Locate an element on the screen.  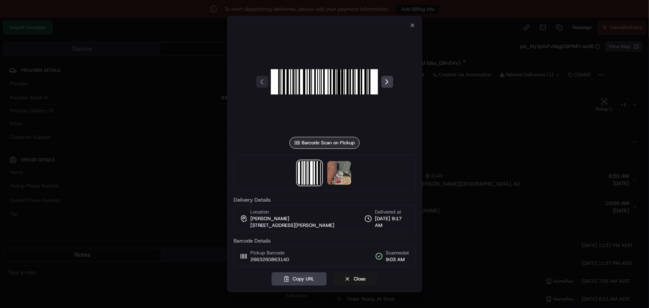
img: photo_proof_of_delivery image is located at coordinates (339, 173).